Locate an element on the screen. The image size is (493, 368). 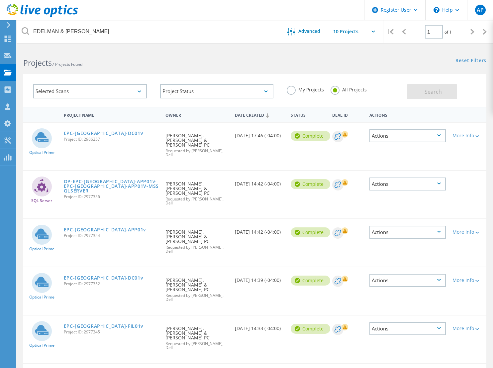
label: All Projects is located at coordinates (349, 89).